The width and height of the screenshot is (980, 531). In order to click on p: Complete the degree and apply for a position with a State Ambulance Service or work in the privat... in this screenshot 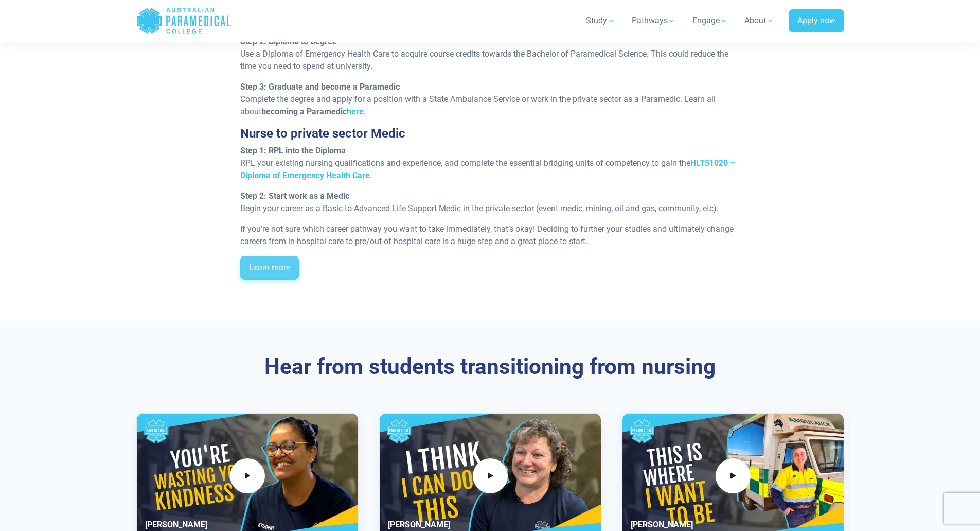, I will do `click(490, 99)`.